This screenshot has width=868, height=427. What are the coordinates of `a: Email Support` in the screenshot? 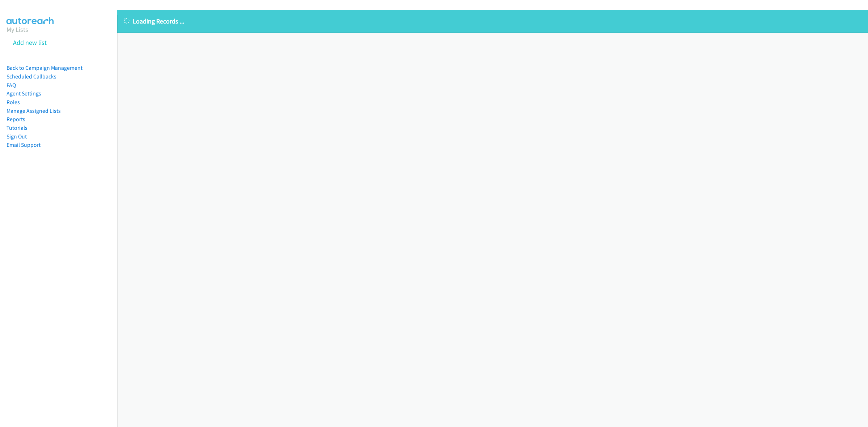 It's located at (23, 145).